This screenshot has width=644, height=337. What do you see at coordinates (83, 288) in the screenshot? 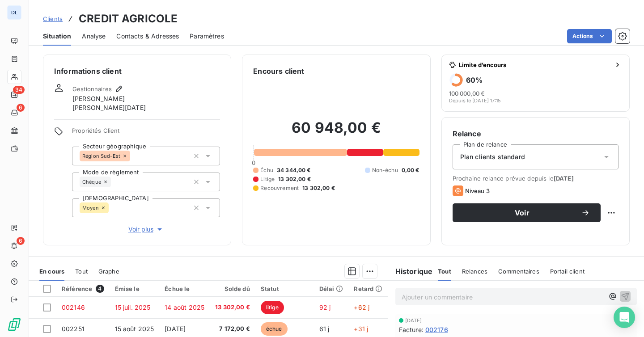
I see `div: Référence` at bounding box center [83, 288].